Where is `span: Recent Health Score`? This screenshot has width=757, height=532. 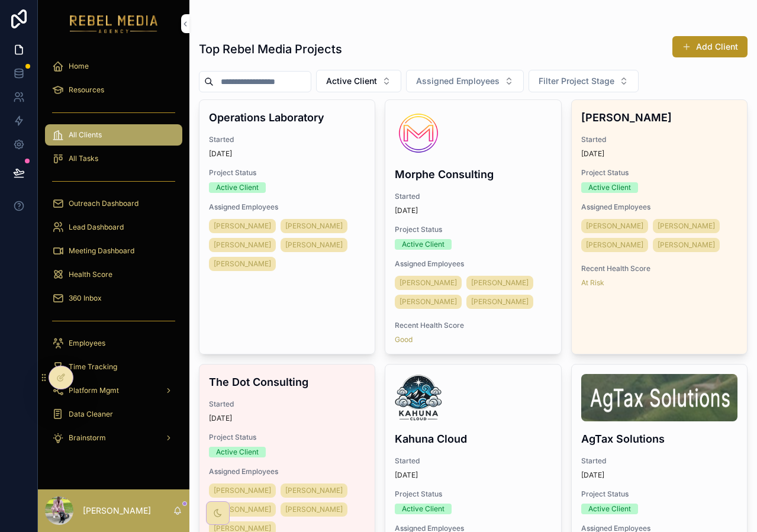 span: Recent Health Score is located at coordinates (659, 268).